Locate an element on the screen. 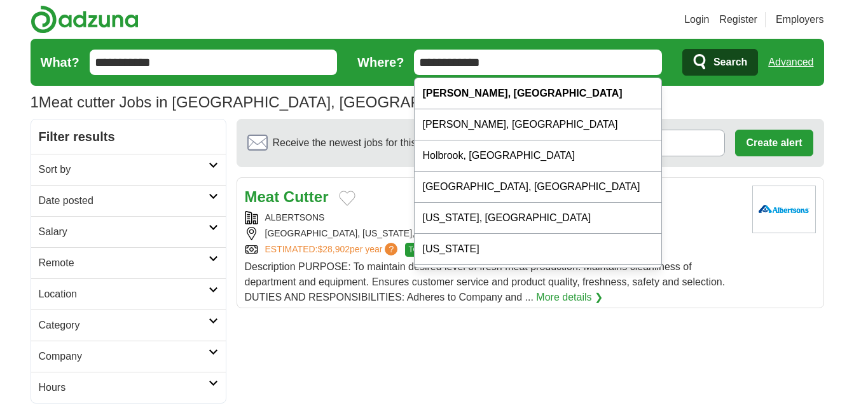 The width and height of the screenshot is (854, 408). h2: Location is located at coordinates (123, 294).